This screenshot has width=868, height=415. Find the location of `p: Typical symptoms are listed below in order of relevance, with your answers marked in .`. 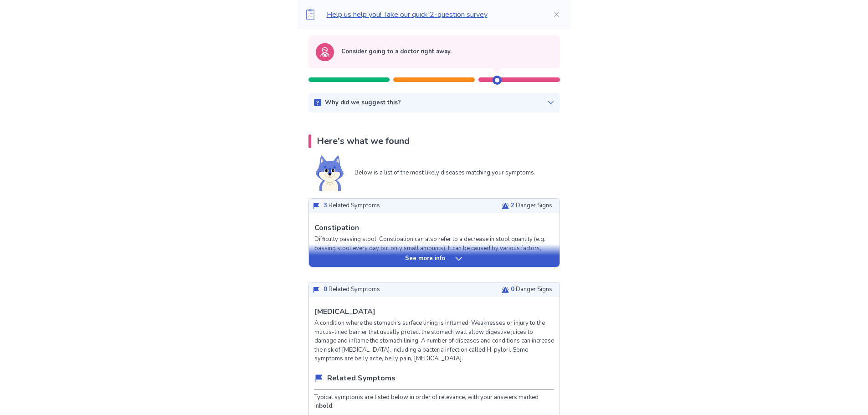

p: Typical symptoms are listed below in order of relevance, with your answers marked in . is located at coordinates (434, 402).